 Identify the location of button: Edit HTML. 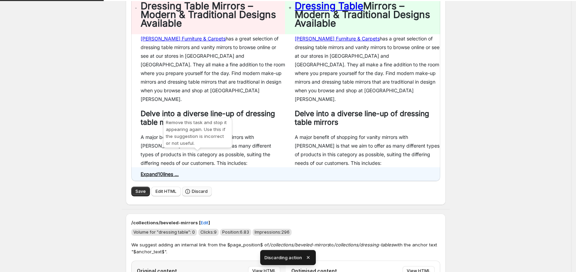
(166, 191).